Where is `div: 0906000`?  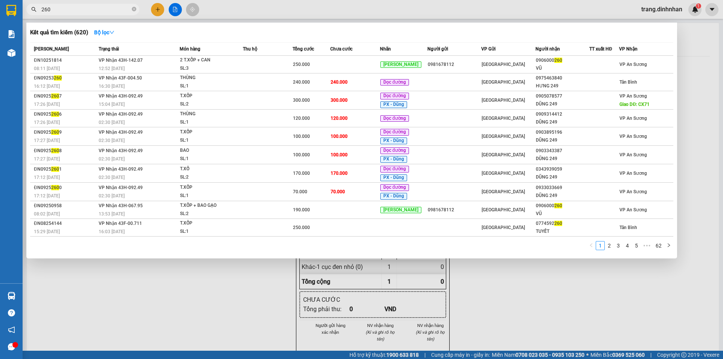
div: 0906000 is located at coordinates (562, 206).